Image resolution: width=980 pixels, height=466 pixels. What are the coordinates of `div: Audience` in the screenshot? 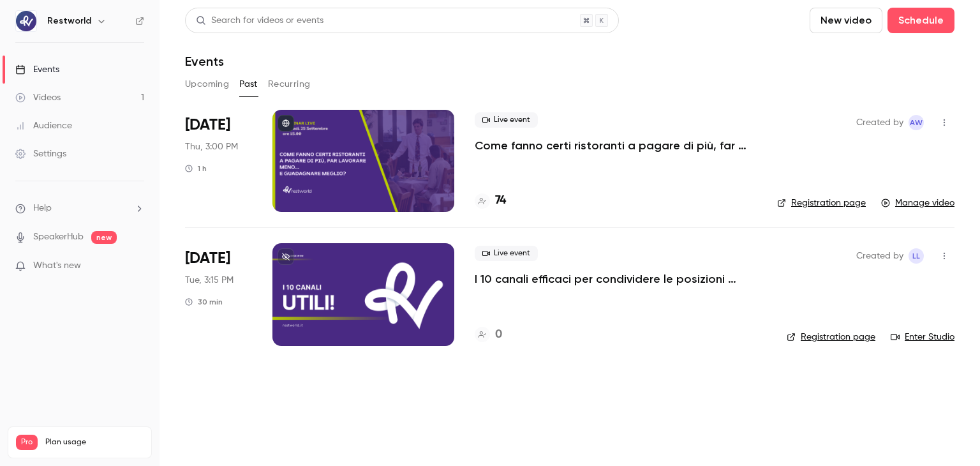 It's located at (44, 126).